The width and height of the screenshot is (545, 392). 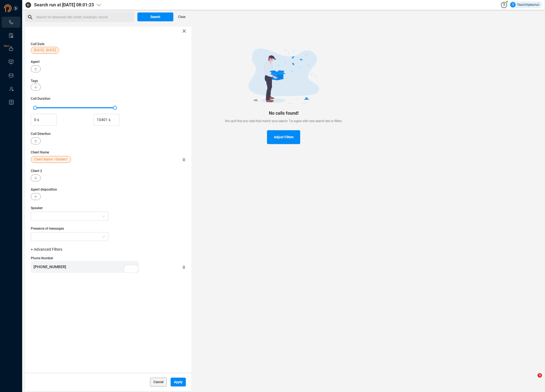 I want to click on button: Cancel, so click(x=158, y=382).